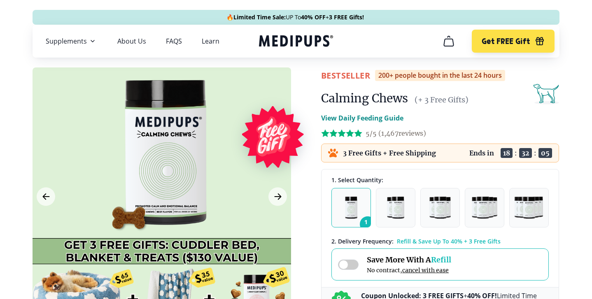 Image resolution: width=592 pixels, height=299 pixels. What do you see at coordinates (440, 75) in the screenshot?
I see `div: 200+ people bought in the last 24 hours` at bounding box center [440, 75].